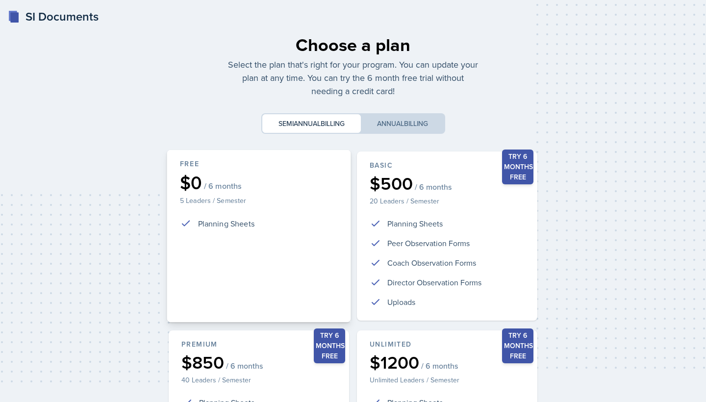 This screenshot has width=706, height=402. What do you see at coordinates (447, 183) in the screenshot?
I see `div: $500` at bounding box center [447, 183].